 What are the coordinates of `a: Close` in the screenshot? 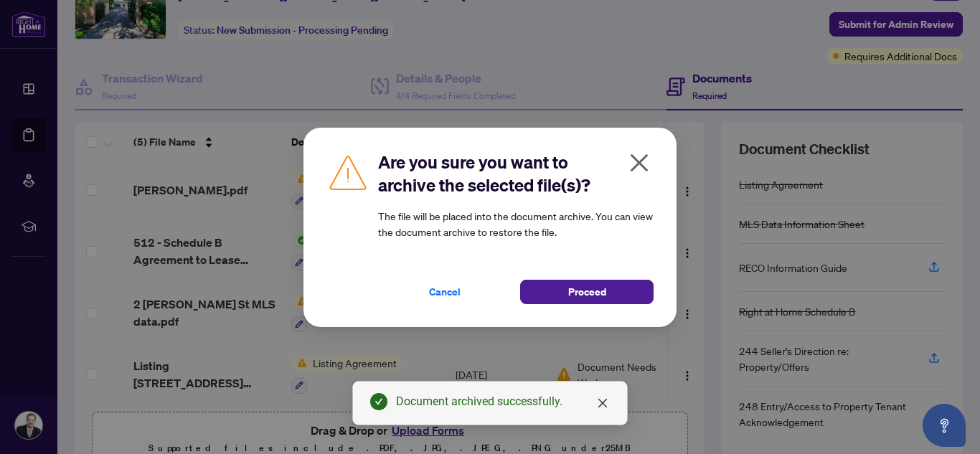 It's located at (602, 404).